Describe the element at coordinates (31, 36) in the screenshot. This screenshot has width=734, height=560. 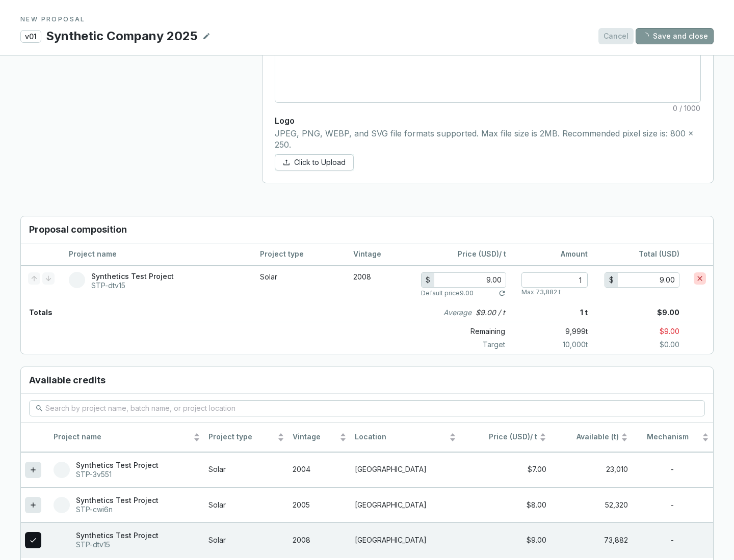
I see `p: v01` at that location.